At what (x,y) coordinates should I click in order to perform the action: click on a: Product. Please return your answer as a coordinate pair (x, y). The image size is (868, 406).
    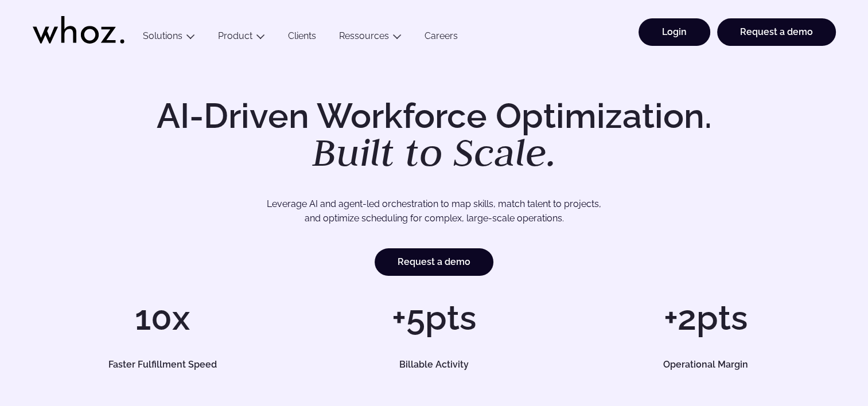
    Looking at the image, I should click on (235, 35).